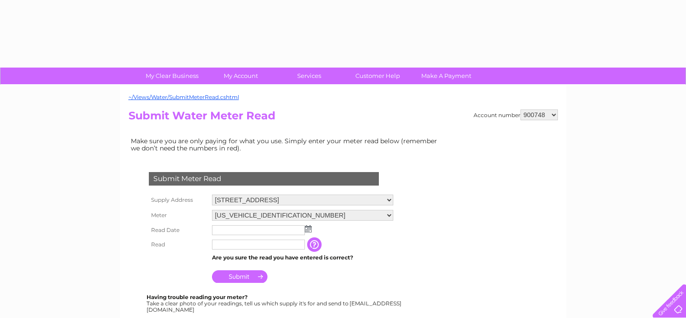  Describe the element at coordinates (446, 76) in the screenshot. I see `a: Make A Payment` at that location.